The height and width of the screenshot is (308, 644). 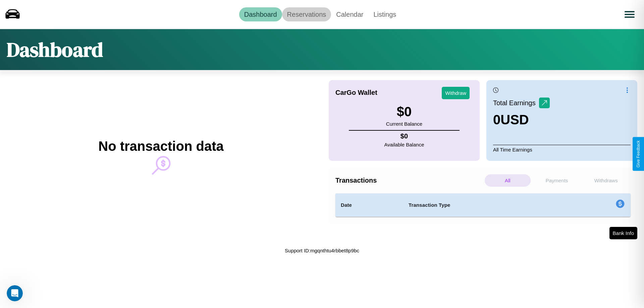 What do you see at coordinates (630, 14) in the screenshot?
I see `button: Open menu` at bounding box center [630, 14].